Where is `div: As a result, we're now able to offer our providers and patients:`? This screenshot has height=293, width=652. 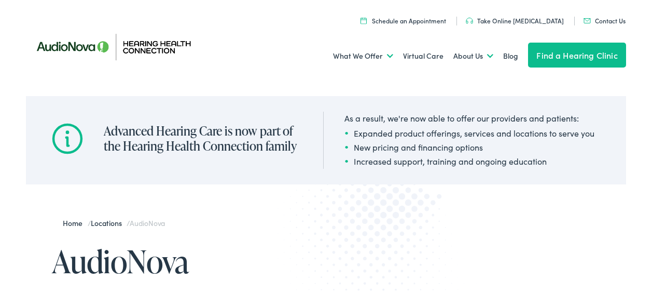 div: As a result, we're now able to offer our providers and patients: is located at coordinates (470, 118).